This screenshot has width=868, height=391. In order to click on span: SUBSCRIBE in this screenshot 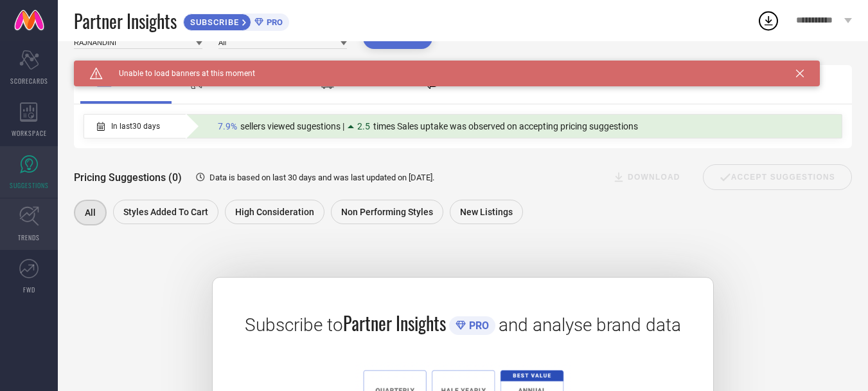, I will do `click(212, 22)`.